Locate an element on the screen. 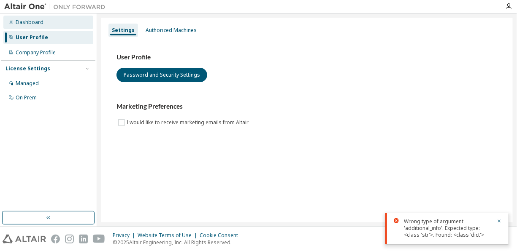  img: youtube.svg is located at coordinates (99, 239).